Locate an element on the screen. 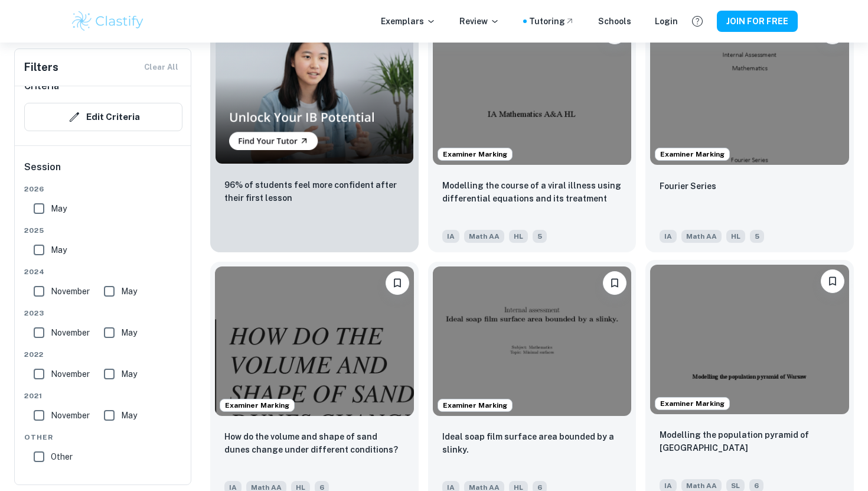 Image resolution: width=868 pixels, height=491 pixels. span: 2026 is located at coordinates (104, 189).